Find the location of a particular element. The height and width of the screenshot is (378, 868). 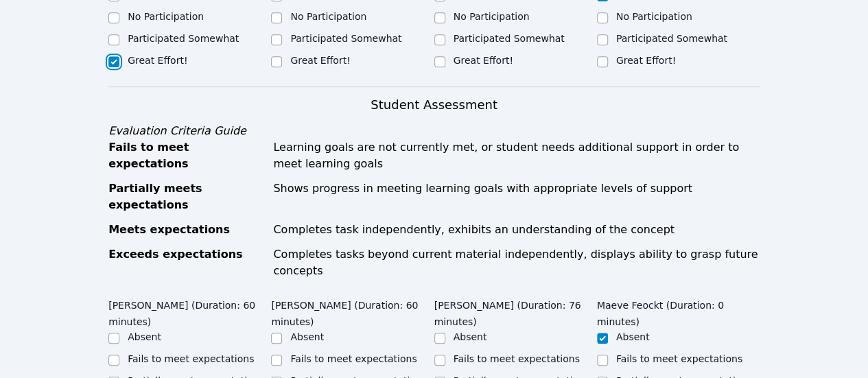

div: Evaluation Criteria Guide is located at coordinates (434, 131).